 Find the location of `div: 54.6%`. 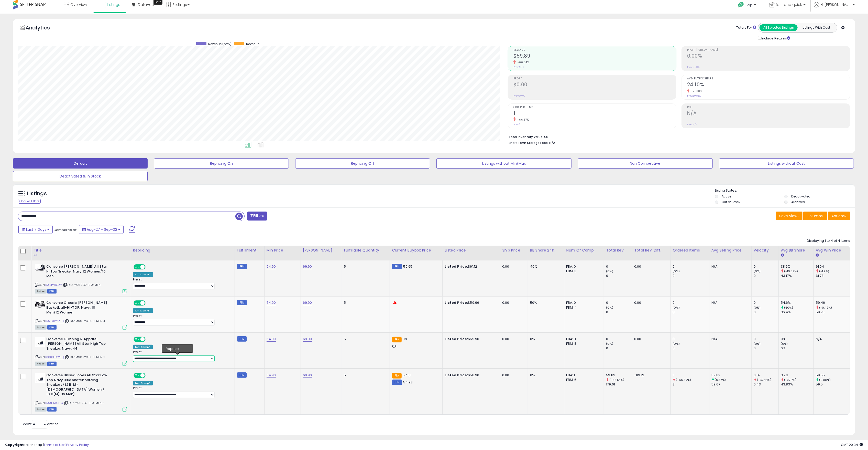

div: 54.6% is located at coordinates (798, 303).